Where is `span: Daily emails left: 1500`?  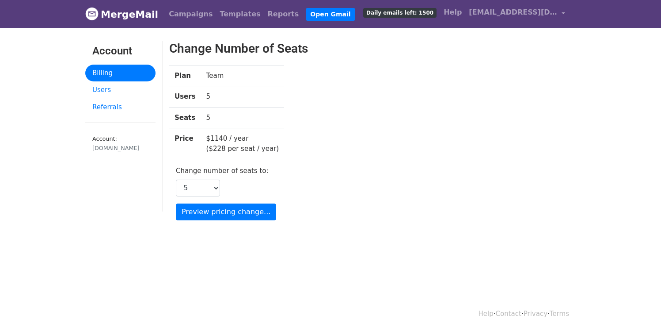 span: Daily emails left: 1500 is located at coordinates (400, 13).